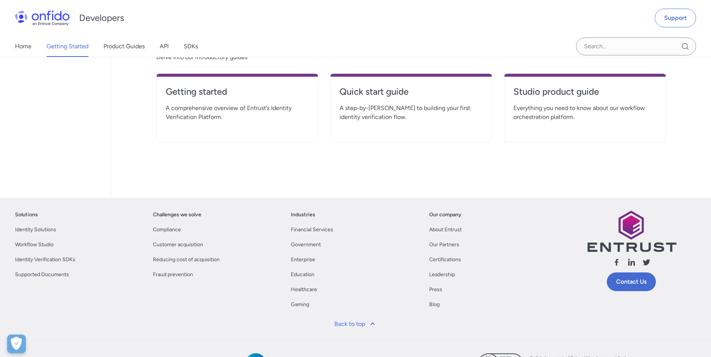 This screenshot has height=357, width=711. I want to click on a: Our Partners, so click(444, 245).